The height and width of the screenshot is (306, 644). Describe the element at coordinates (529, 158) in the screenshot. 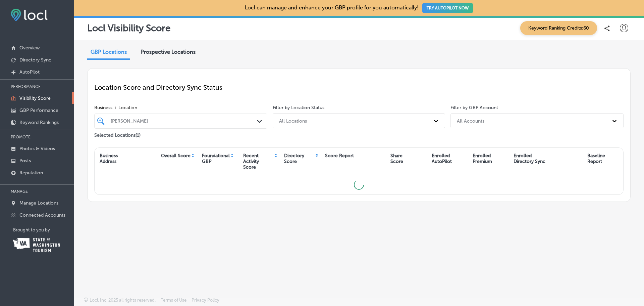

I see `div: Enrolled Directory Sync` at that location.